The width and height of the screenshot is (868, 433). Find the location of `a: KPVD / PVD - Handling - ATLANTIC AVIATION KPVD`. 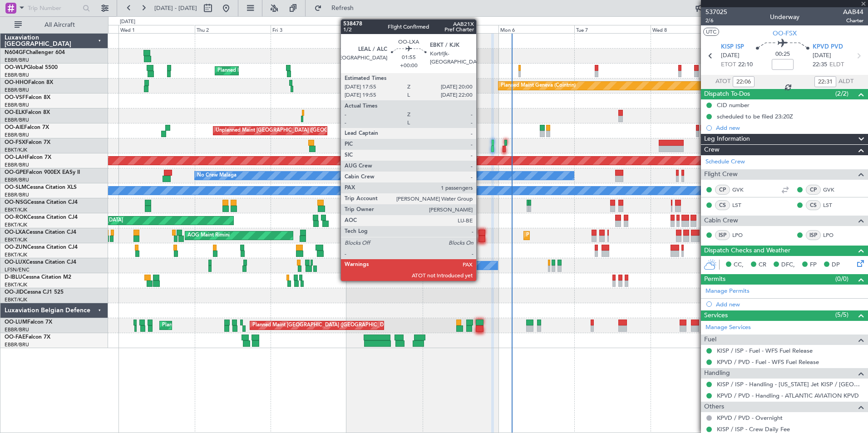

a: KPVD / PVD - Handling - ATLANTIC AVIATION KPVD is located at coordinates (787, 395).